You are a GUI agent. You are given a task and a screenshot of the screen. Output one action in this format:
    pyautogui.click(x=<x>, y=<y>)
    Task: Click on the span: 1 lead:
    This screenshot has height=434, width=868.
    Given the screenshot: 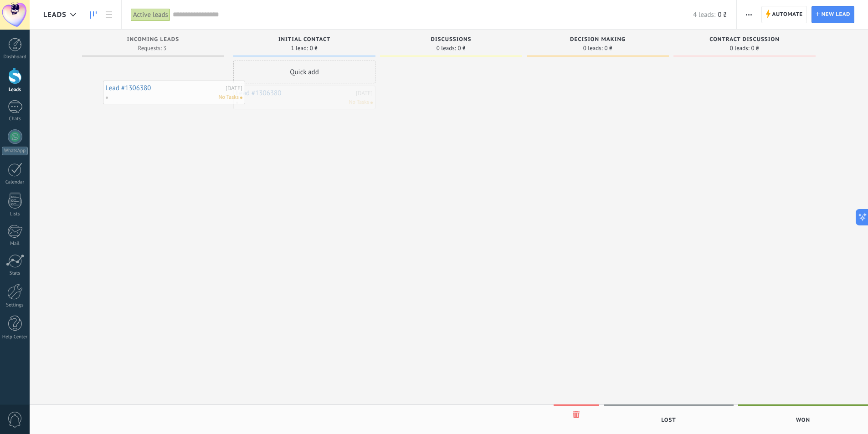 What is the action you would take?
    pyautogui.click(x=299, y=48)
    